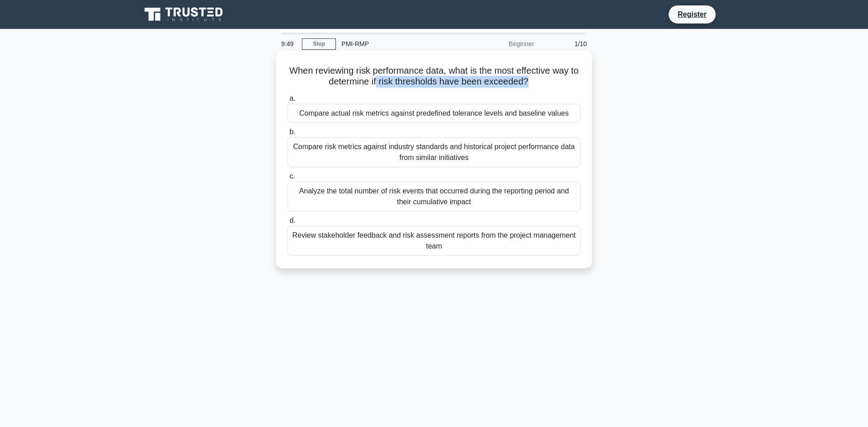 The height and width of the screenshot is (427, 868). What do you see at coordinates (292, 220) in the screenshot?
I see `span: d.` at bounding box center [292, 220].